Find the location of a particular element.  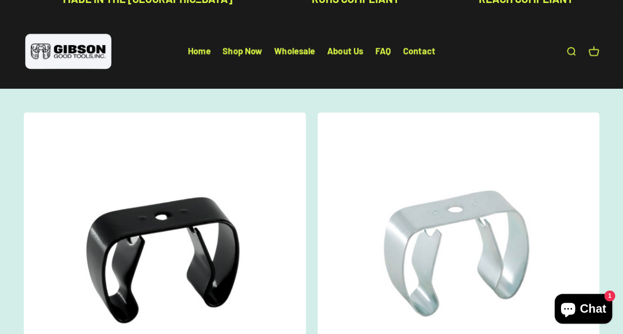

a: Home is located at coordinates (199, 52).